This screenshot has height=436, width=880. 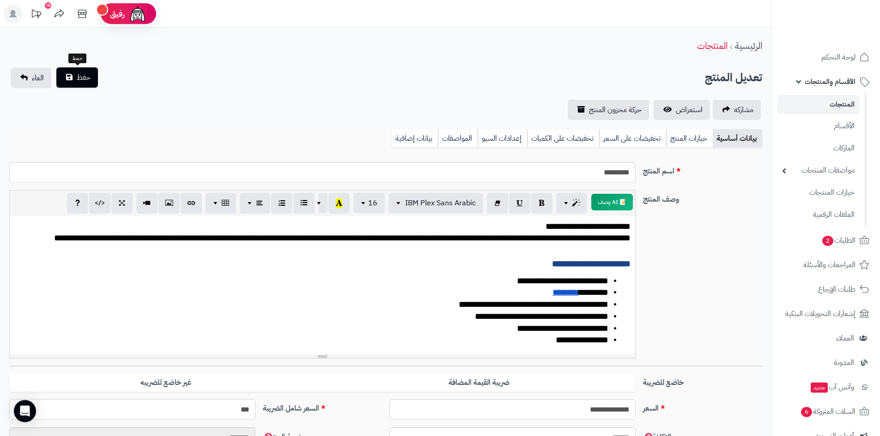 I want to click on a: إعدادات السيو, so click(x=502, y=139).